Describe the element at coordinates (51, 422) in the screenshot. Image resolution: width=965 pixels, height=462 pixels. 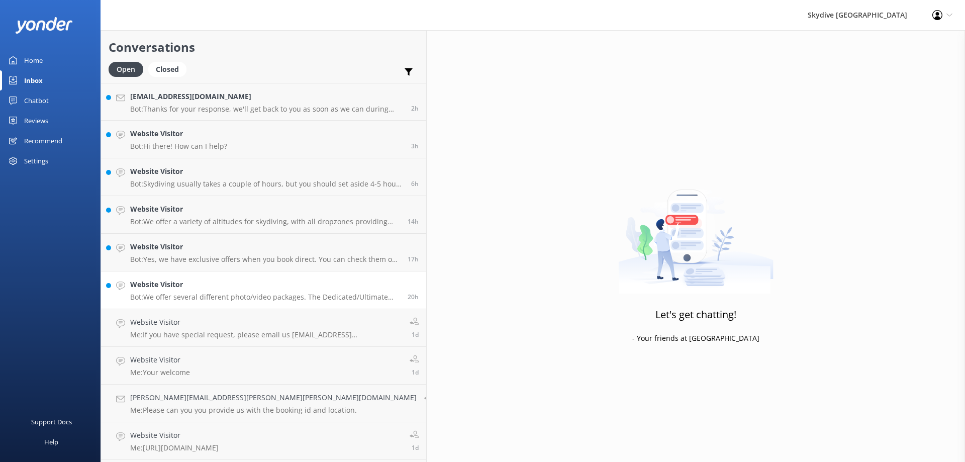
I see `div: Support Docs` at that location.